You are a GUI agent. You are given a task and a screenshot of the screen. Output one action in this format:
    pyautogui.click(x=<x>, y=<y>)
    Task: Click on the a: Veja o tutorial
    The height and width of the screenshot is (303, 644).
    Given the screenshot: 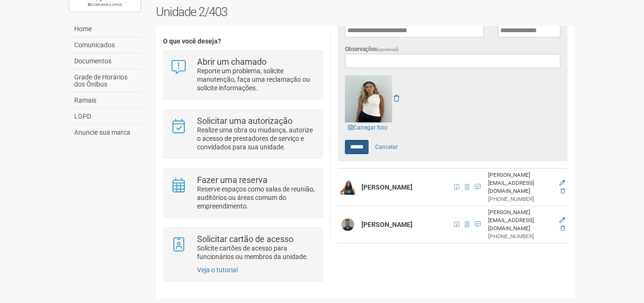 What is the action you would take?
    pyautogui.click(x=217, y=270)
    